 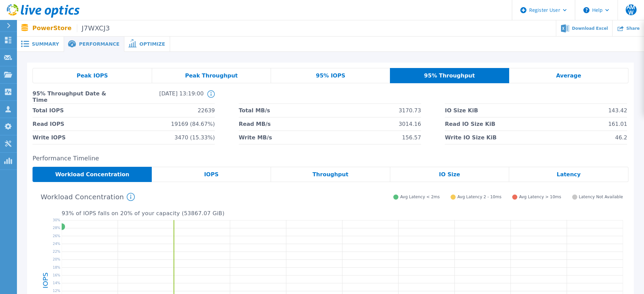 I want to click on span: Performance, so click(x=99, y=44).